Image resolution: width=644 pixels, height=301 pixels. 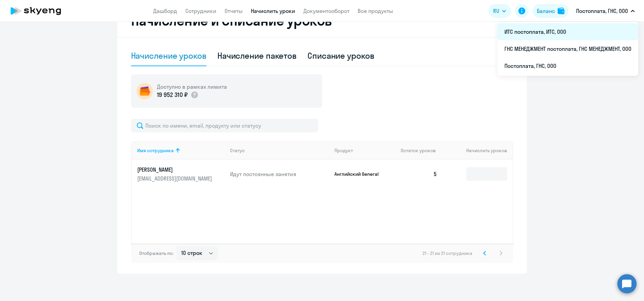 I want to click on p: Английский General, so click(x=361, y=174).